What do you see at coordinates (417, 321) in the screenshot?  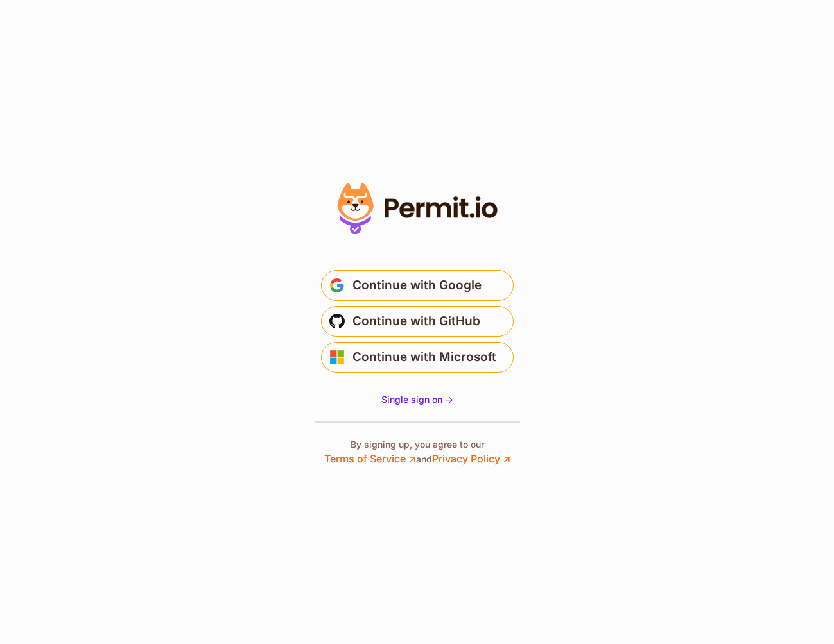 I see `button: Continue with GitHub` at bounding box center [417, 321].